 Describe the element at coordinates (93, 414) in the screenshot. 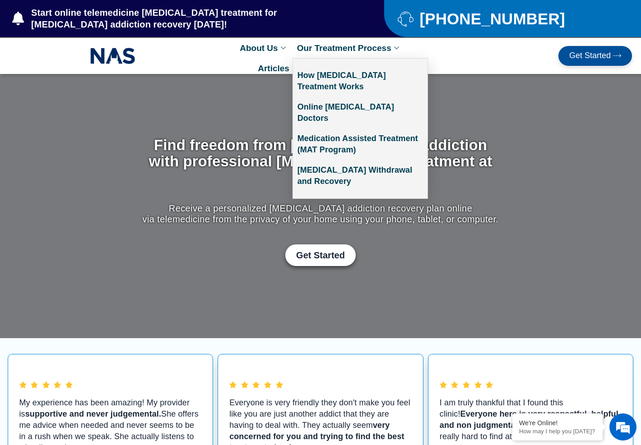

I see `b: supportive and never judgemental.` at that location.